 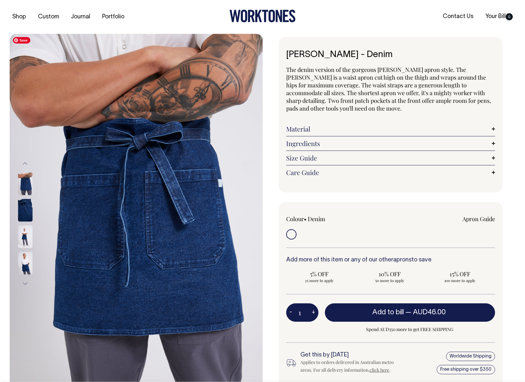 What do you see at coordinates (391, 260) in the screenshot?
I see `h6: Add more of this item or any of our other to save` at bounding box center [391, 260].